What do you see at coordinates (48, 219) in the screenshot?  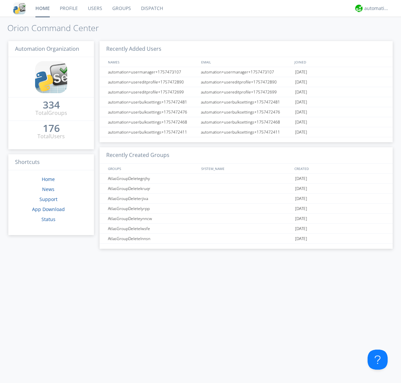 I see `a: Status` at bounding box center [48, 219].